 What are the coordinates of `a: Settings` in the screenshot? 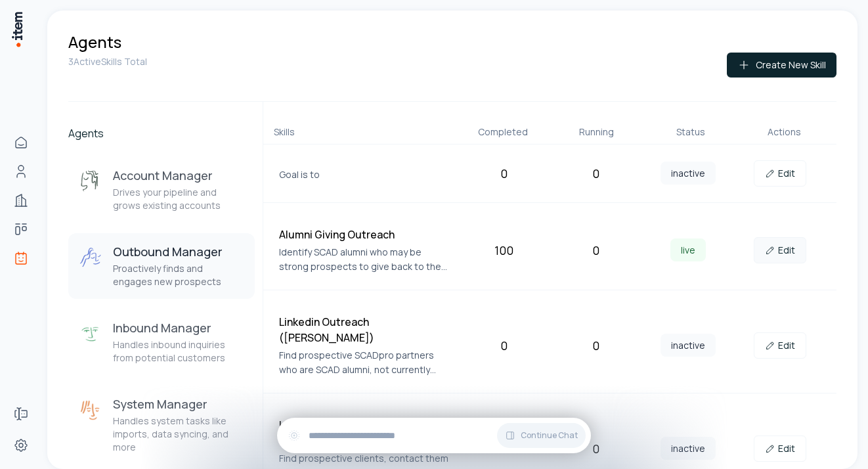 It's located at (21, 445).